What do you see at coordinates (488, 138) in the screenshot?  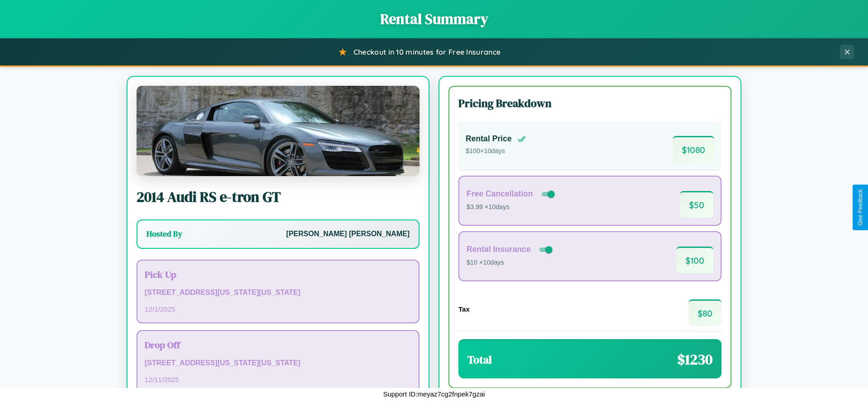 I see `h4: Rental Price` at bounding box center [488, 138].